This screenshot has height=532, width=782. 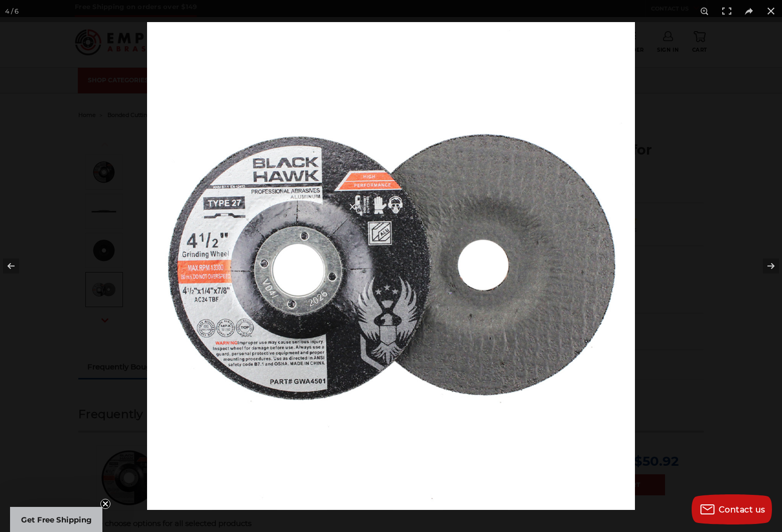 What do you see at coordinates (732, 509) in the screenshot?
I see `button: Contact us` at bounding box center [732, 509].